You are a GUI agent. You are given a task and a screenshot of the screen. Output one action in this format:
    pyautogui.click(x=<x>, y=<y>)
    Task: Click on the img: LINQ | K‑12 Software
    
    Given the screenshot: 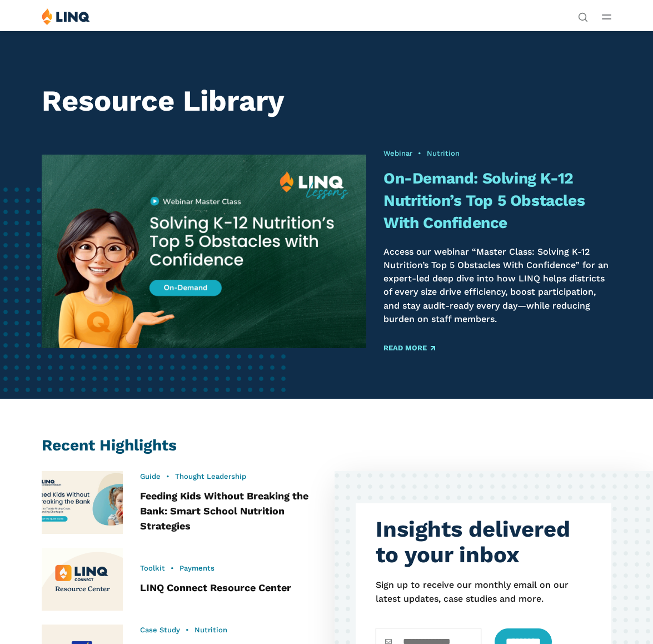 What is the action you would take?
    pyautogui.click(x=65, y=17)
    